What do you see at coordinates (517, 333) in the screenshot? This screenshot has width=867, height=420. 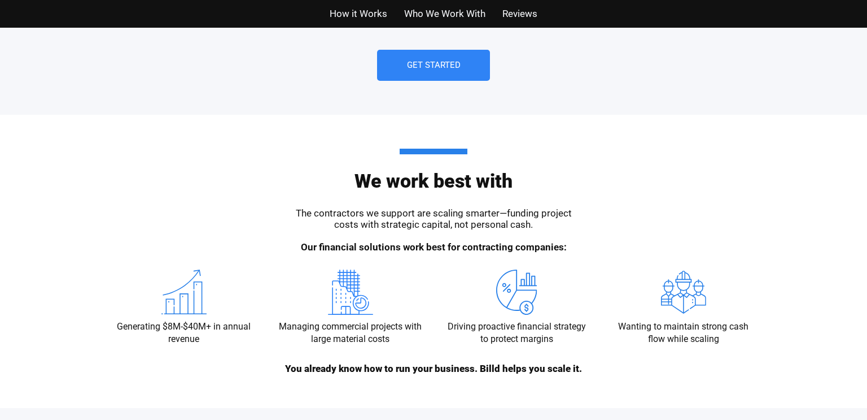 I see `p: Driving proactive financial strategy to protect margins` at bounding box center [517, 333].